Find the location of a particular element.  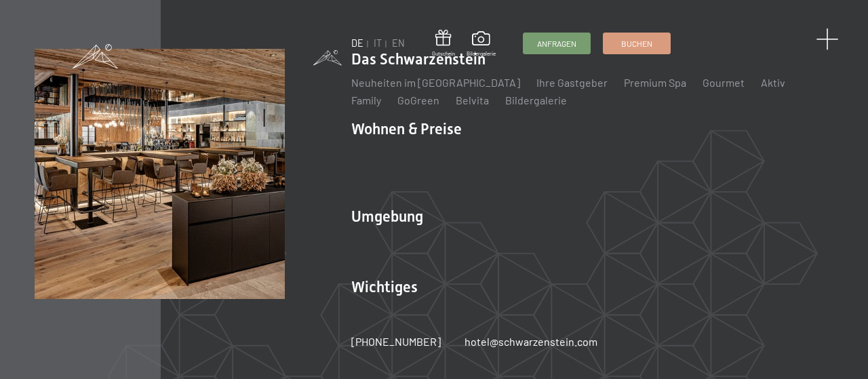

span: Anfragen is located at coordinates (557, 44).